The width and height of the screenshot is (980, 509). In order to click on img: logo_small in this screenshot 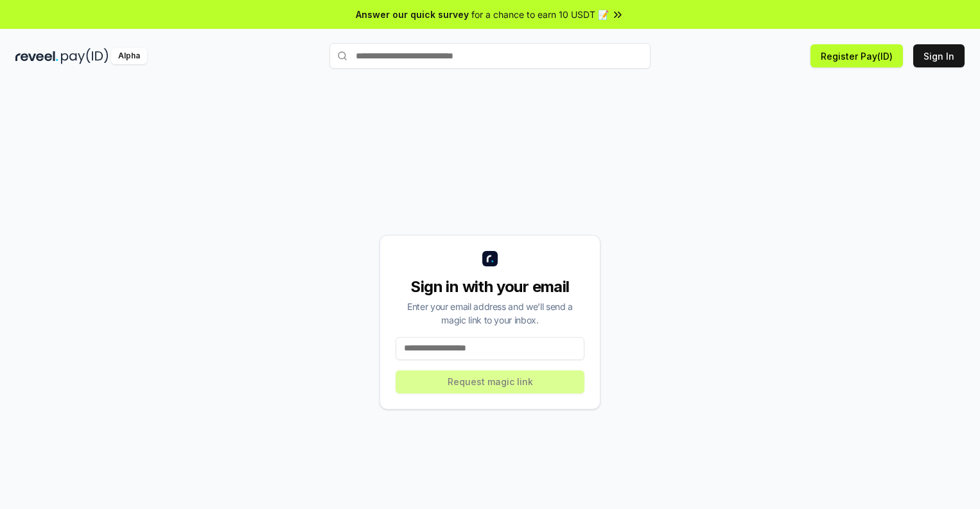, I will do `click(490, 258)`.